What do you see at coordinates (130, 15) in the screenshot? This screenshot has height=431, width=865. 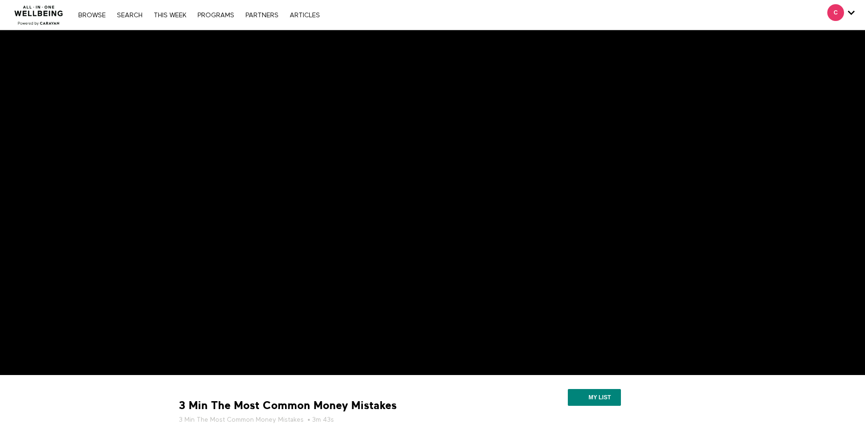 I see `a: Search` at bounding box center [130, 15].